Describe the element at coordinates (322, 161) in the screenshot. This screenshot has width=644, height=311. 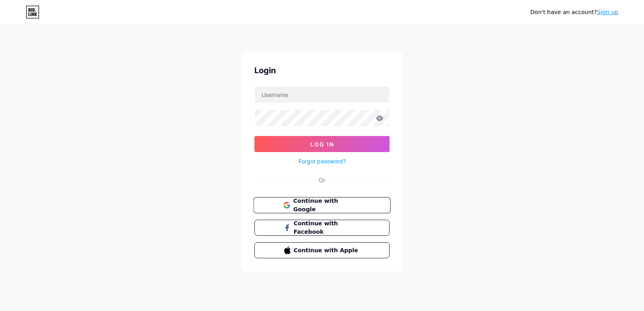
I see `a: Forgot password?` at that location.